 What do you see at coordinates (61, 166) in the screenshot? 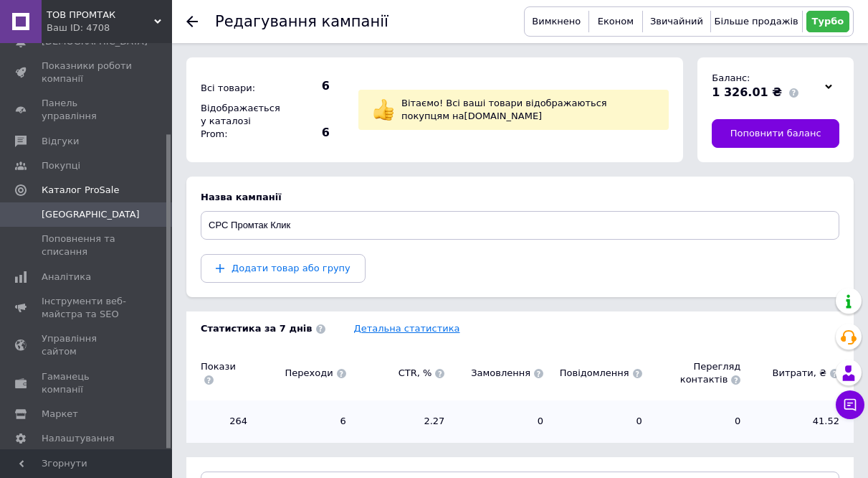
I see `span: Покупці` at bounding box center [61, 166].